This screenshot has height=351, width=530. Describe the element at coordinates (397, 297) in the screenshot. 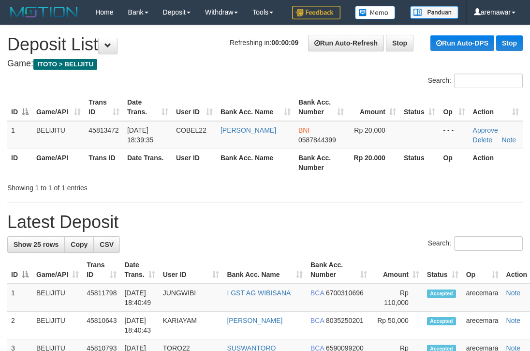

I see `td: Rp 110,000` at that location.